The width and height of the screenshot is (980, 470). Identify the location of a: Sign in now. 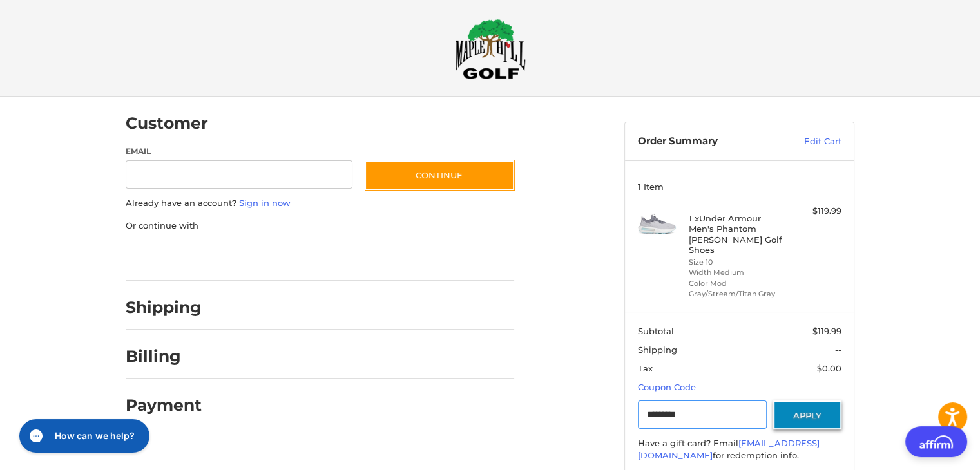
(265, 203).